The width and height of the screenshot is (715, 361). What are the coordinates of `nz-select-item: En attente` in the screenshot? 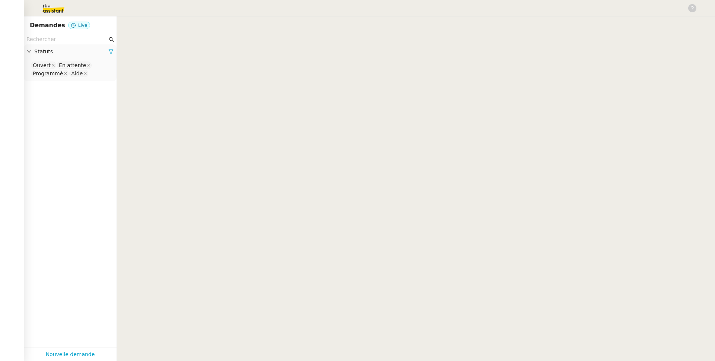 It's located at (74, 65).